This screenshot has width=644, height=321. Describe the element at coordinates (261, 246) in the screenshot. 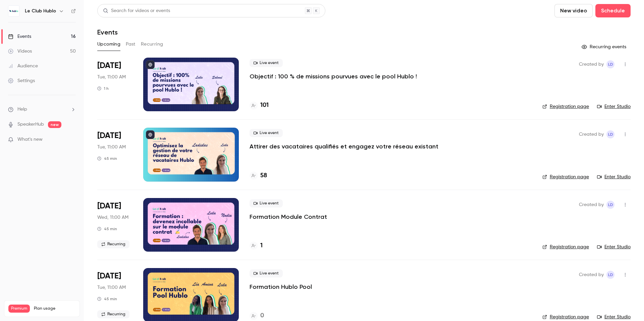

I see `h4: 1` at that location.